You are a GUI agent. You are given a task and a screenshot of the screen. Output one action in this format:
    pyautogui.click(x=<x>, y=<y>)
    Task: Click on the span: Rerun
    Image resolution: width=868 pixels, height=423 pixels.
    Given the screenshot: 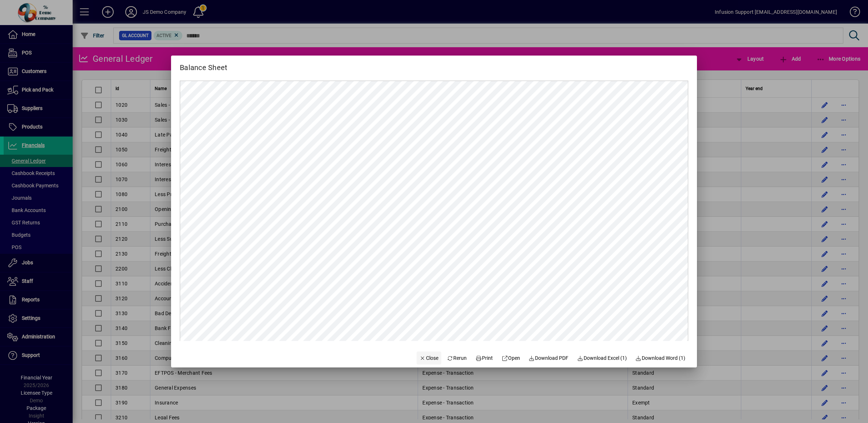 What is the action you would take?
    pyautogui.click(x=457, y=358)
    